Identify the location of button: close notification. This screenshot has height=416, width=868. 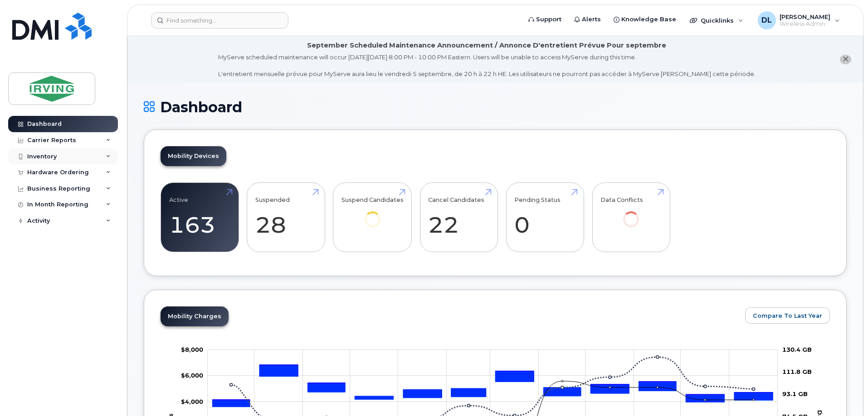
(845, 59).